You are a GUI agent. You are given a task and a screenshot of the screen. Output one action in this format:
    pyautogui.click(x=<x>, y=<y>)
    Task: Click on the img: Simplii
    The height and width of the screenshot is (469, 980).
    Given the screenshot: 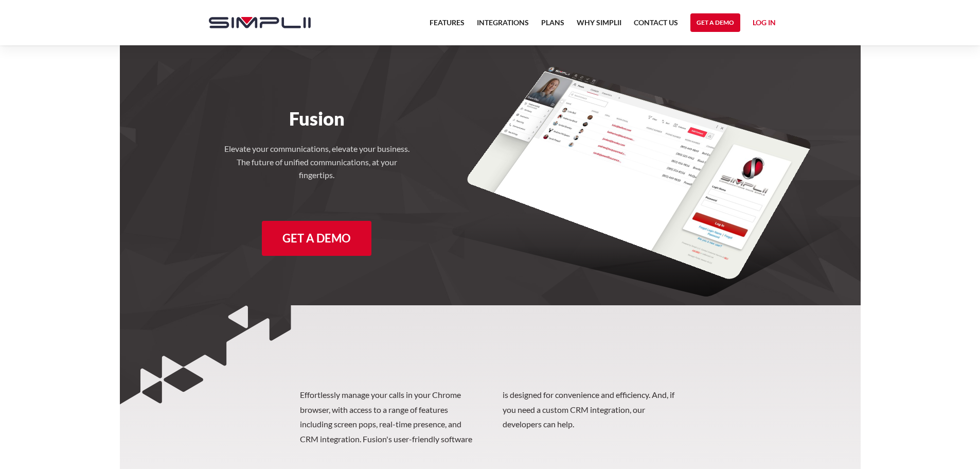 What is the action you would take?
    pyautogui.click(x=260, y=23)
    